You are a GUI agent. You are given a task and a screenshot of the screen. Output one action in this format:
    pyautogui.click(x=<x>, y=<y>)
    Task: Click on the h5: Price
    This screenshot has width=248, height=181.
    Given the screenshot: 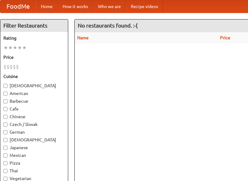 What is the action you would take?
    pyautogui.click(x=34, y=57)
    